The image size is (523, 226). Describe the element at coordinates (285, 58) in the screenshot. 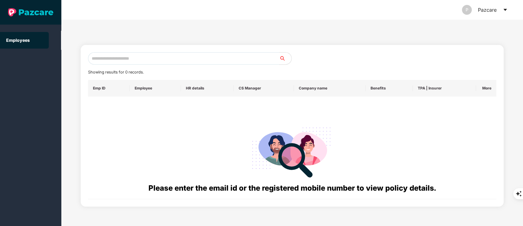

I see `button: search` at that location.